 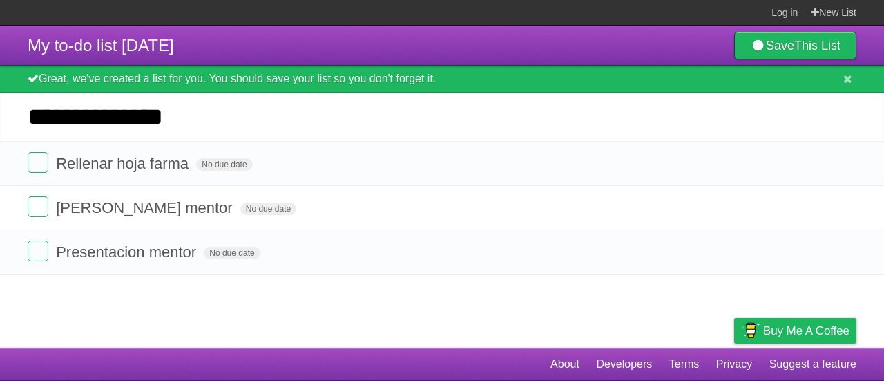 I want to click on a: Developers, so click(x=624, y=364).